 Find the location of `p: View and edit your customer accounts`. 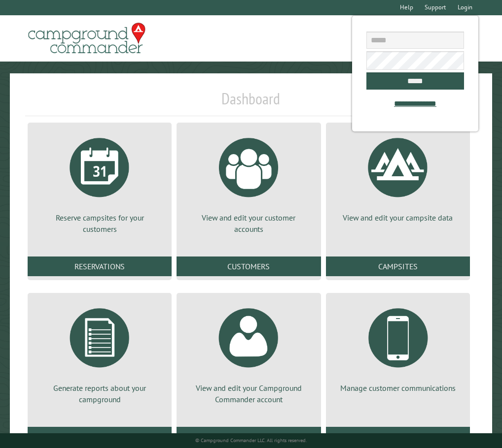

p: View and edit your customer accounts is located at coordinates (248, 223).